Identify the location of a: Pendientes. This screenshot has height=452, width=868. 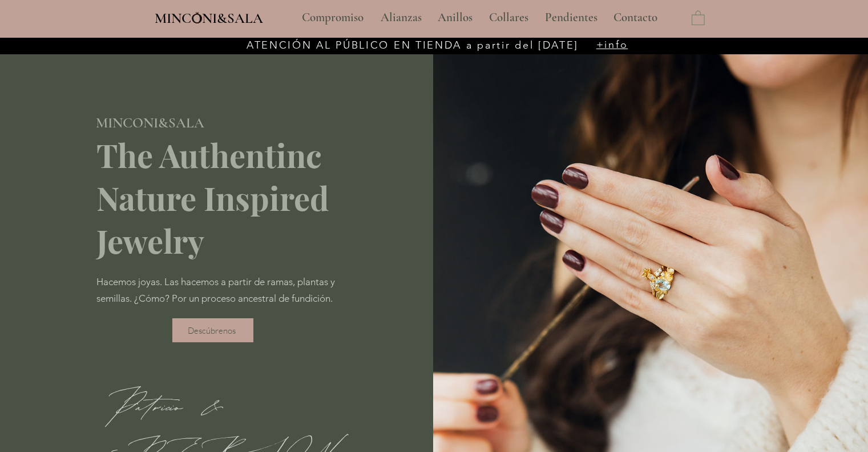
(571, 18).